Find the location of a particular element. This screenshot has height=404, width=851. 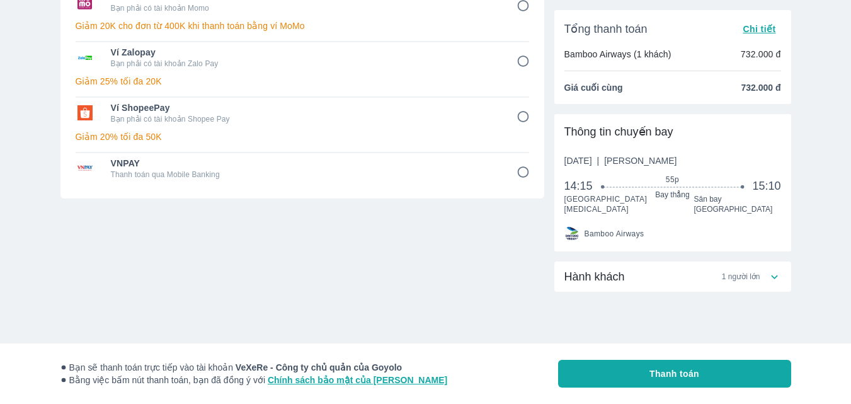

strong: VeXeRe - Công ty chủ quản của Goyolo is located at coordinates (319, 367).